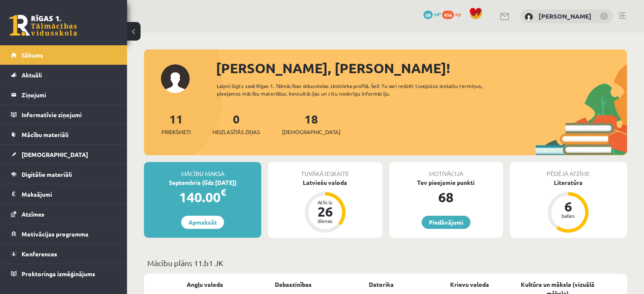  Describe the element at coordinates (446, 197) in the screenshot. I see `div: 68` at that location.